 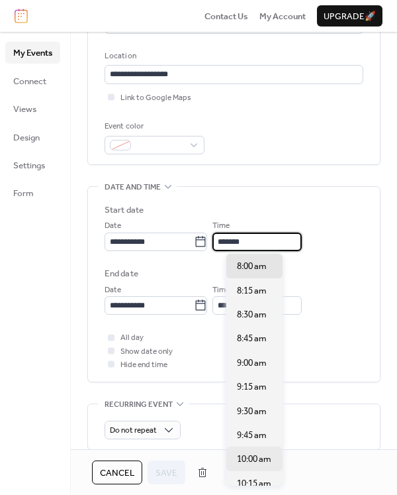 I want to click on span: Connect, so click(x=30, y=81).